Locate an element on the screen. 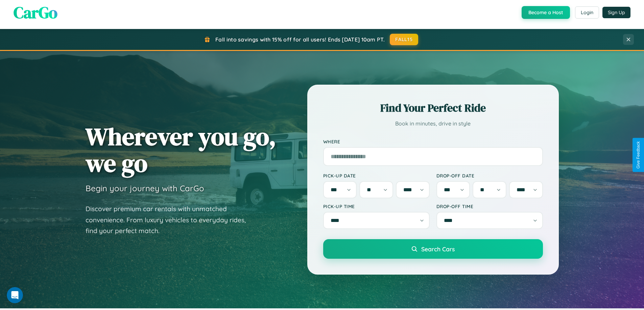 This screenshot has height=310, width=644. h2: Find Your Perfect Ride is located at coordinates (433, 108).